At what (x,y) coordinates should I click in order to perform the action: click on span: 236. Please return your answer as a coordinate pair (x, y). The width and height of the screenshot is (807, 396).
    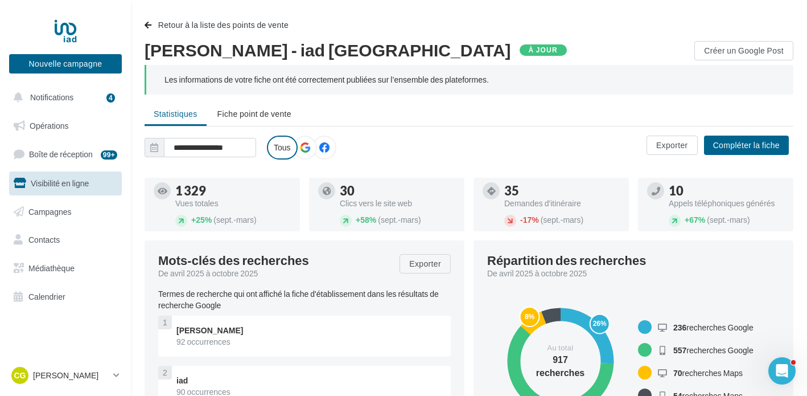
    Looking at the image, I should click on (680, 327).